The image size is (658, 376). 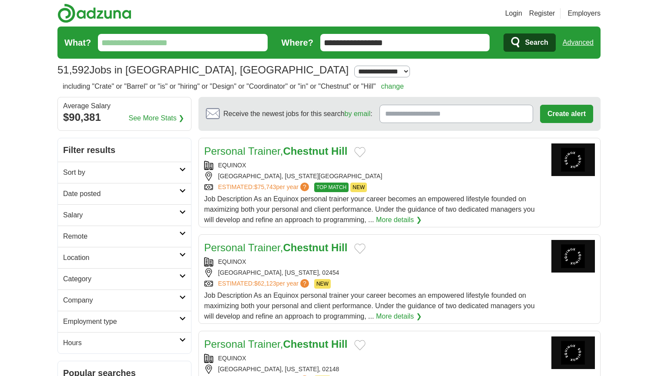 What do you see at coordinates (124, 117) in the screenshot?
I see `div: $90,381` at bounding box center [124, 117].